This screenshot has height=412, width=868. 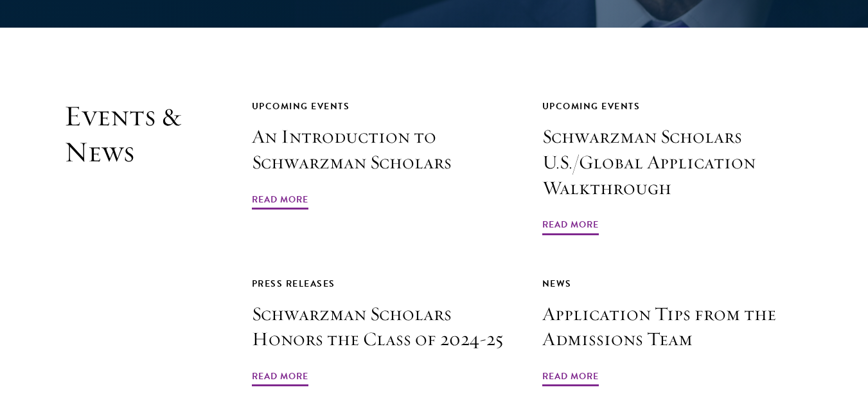 What do you see at coordinates (382, 332) in the screenshot?
I see `a: Press Releases Schwarzman Scholars Honors the Class of 2024-25 Read More` at bounding box center [382, 332].